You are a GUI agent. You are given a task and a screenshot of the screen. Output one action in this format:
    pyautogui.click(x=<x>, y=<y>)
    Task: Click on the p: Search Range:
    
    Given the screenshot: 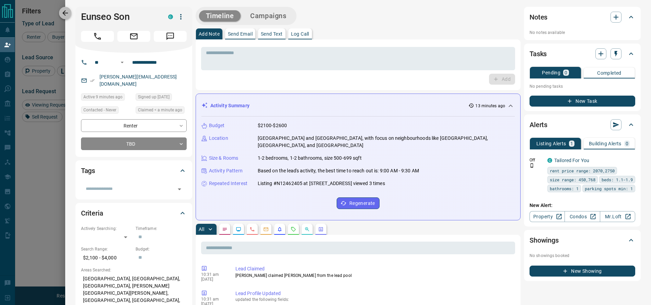 What is the action you would take?
    pyautogui.click(x=106, y=249)
    